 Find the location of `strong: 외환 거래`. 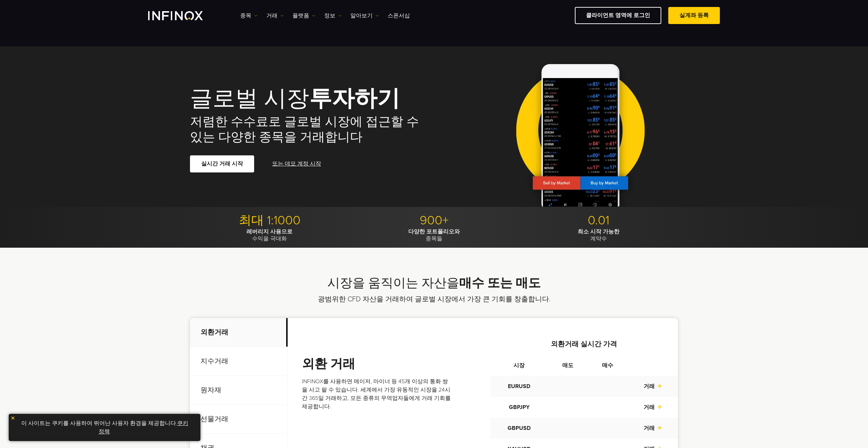

strong: 외환 거래 is located at coordinates (329, 363).